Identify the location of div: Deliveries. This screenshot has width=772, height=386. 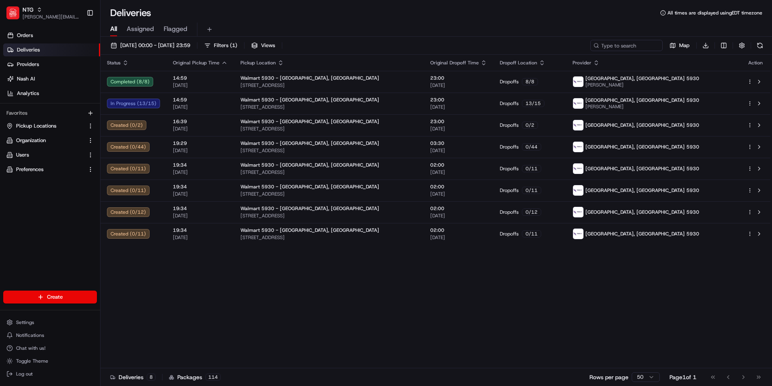
(133, 377).